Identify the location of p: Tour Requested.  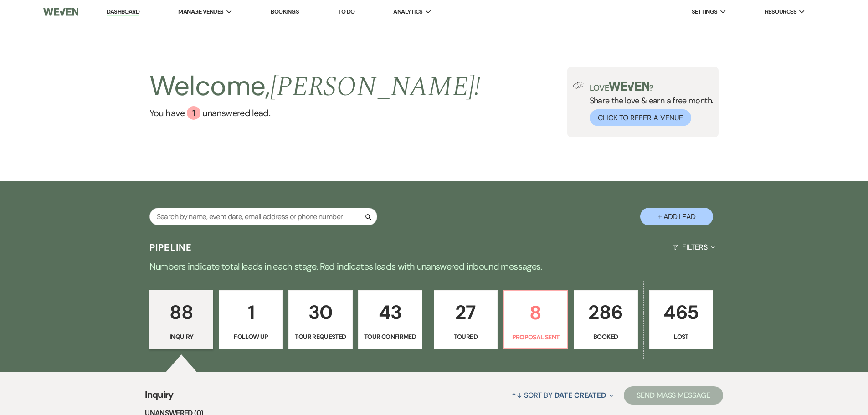
(320, 337).